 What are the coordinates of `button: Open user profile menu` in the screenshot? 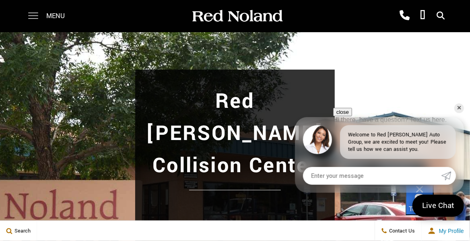 It's located at (446, 231).